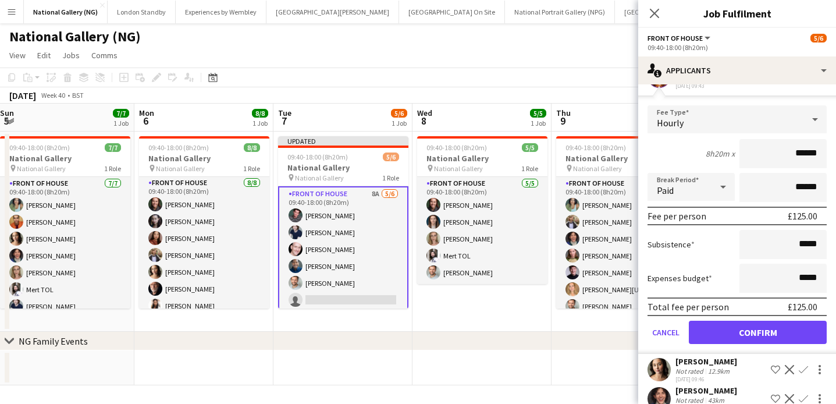 The height and width of the screenshot is (404, 836). What do you see at coordinates (563, 113) in the screenshot?
I see `span: Thu` at bounding box center [563, 113].